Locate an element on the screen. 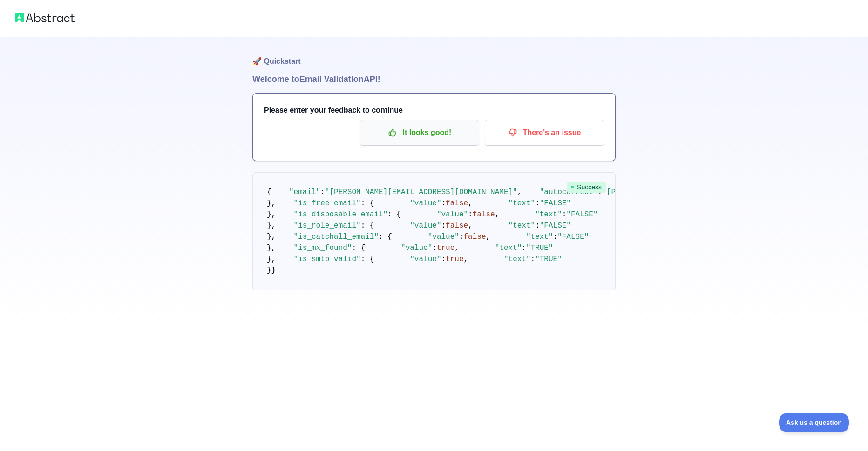 The width and height of the screenshot is (868, 451). p: There's an issue is located at coordinates (544, 133).